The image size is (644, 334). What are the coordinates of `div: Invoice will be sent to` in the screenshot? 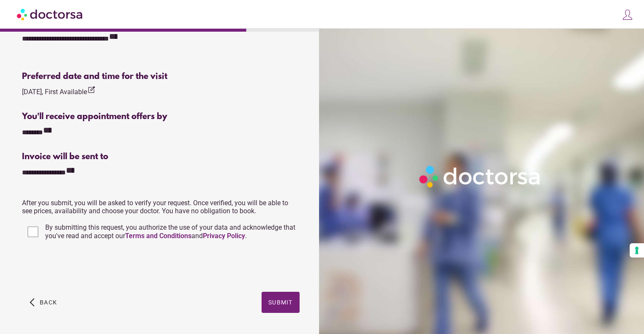 It's located at (161, 156).